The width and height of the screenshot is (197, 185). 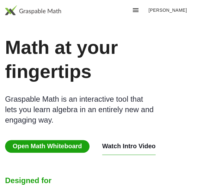 I want to click on span: Open Math Whiteboard, so click(x=47, y=146).